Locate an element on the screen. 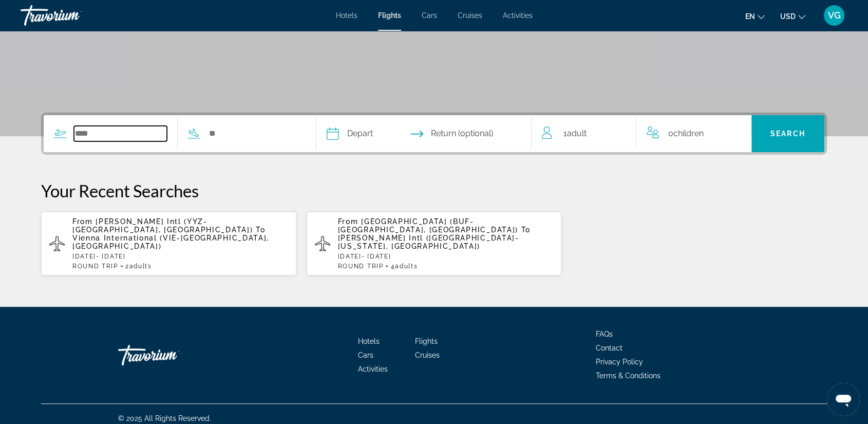 The height and width of the screenshot is (424, 868). span: 0 is located at coordinates (685, 133).